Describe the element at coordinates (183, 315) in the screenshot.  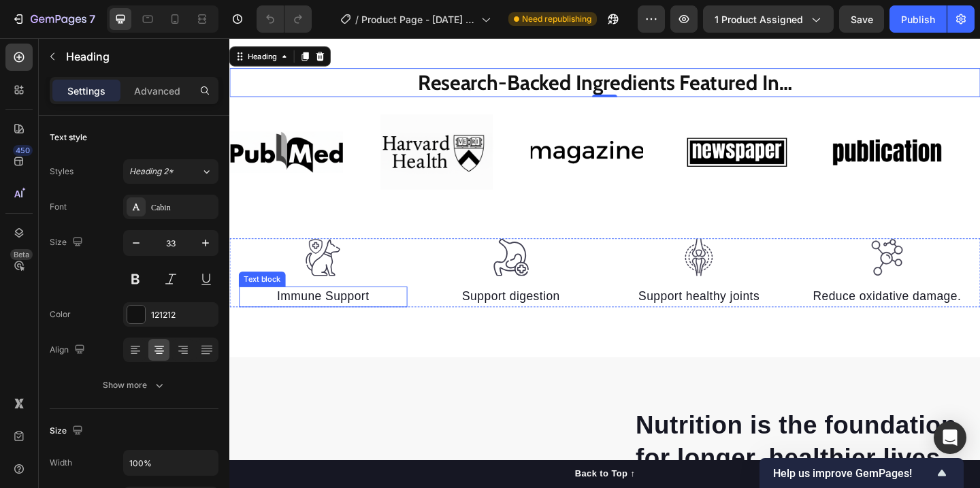
I see `div: 121212` at that location.